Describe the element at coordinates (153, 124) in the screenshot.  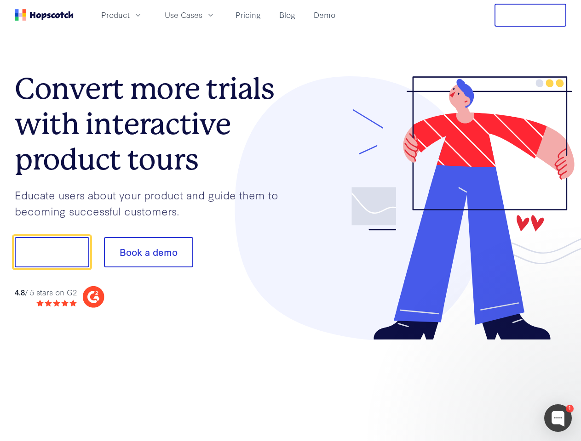
I see `h1: Convert more trials with interactive product tours` at that location.